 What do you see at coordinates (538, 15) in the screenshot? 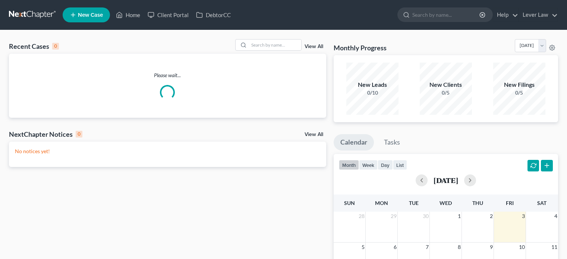
I see `a: Lever Law` at bounding box center [538, 15].